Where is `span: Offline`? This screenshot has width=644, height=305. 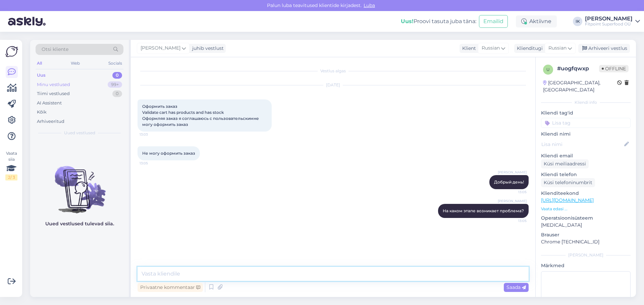
span: Offline is located at coordinates (614, 69).